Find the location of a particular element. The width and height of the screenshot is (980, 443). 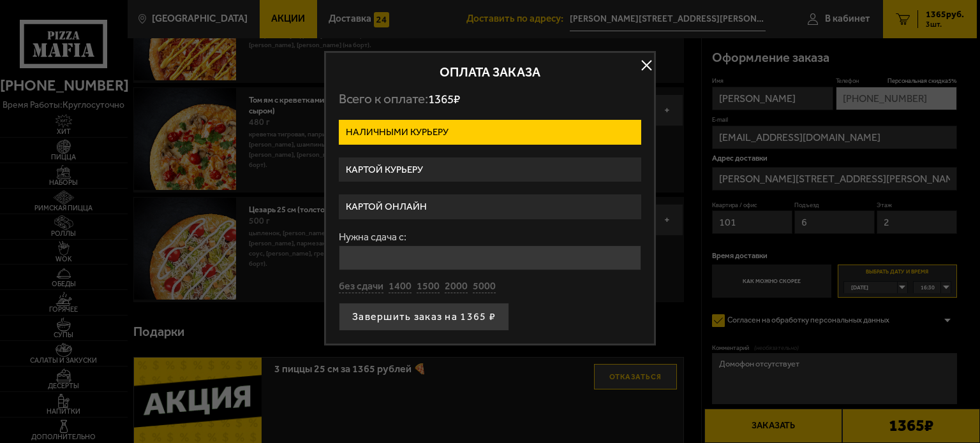

button: 1400 is located at coordinates (400, 286).